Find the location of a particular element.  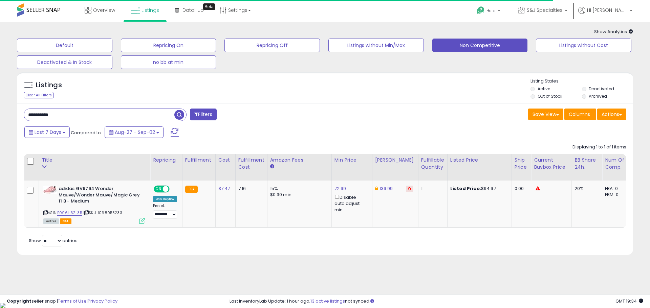

button: Filters is located at coordinates (203, 114).